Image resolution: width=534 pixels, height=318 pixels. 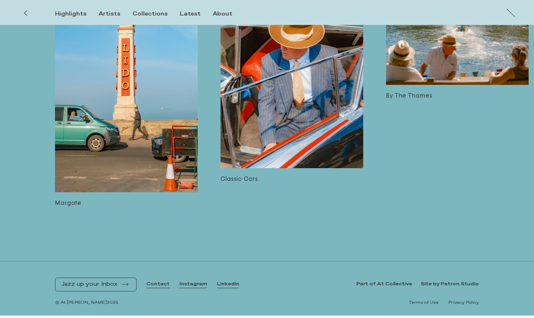 I want to click on button: Collections, so click(x=156, y=14).